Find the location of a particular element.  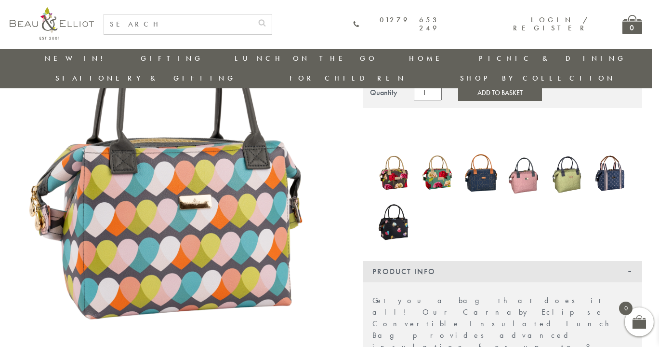

span: 0 is located at coordinates (626, 308).